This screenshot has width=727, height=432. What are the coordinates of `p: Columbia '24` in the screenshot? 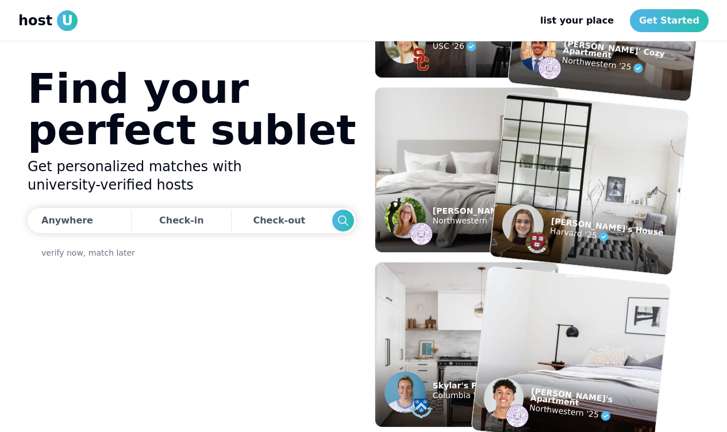 It's located at (466, 396).